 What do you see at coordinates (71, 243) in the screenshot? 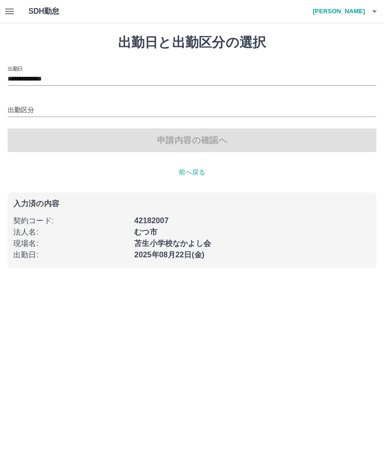
I see `p: 現場名 :` at bounding box center [71, 243].